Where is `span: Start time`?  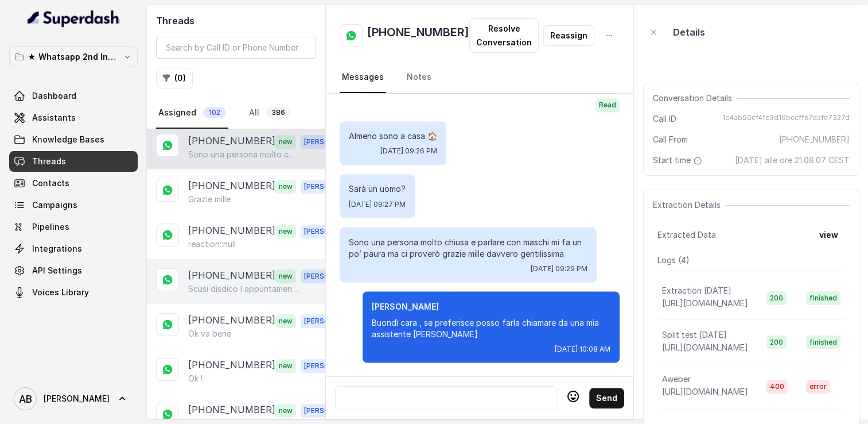
span: Start time is located at coordinates (679, 160).